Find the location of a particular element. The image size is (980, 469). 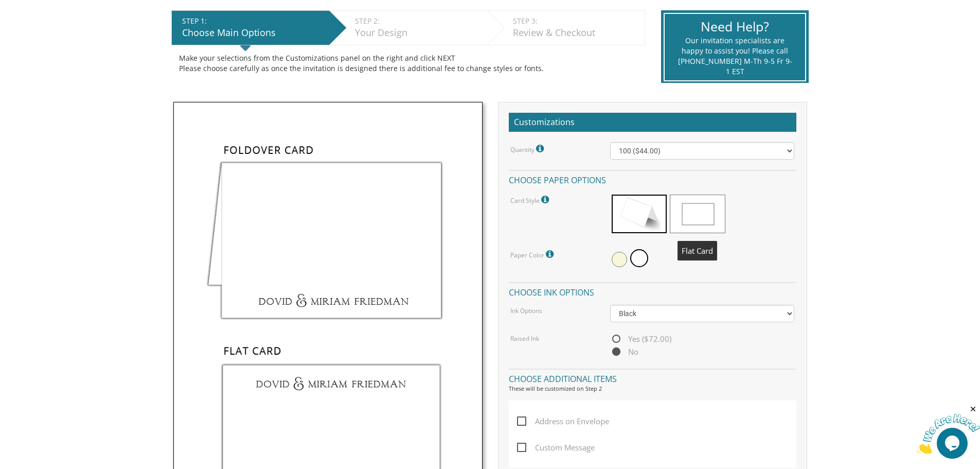

div: Review & Checkout is located at coordinates (576, 33).